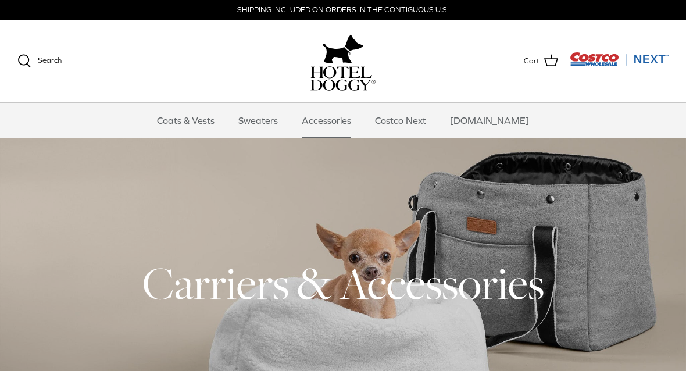 The width and height of the screenshot is (686, 371). Describe the element at coordinates (49, 60) in the screenshot. I see `span: Search` at that location.